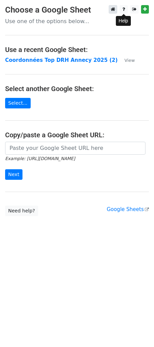 This screenshot has height=347, width=154. What do you see at coordinates (77, 10) in the screenshot?
I see `h3: Choose a Google Sheet` at bounding box center [77, 10].